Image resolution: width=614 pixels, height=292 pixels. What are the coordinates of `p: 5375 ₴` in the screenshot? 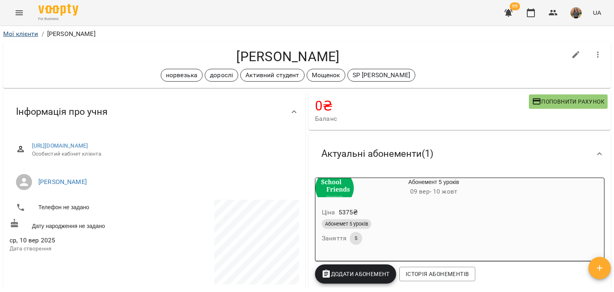 It's located at (348, 212).